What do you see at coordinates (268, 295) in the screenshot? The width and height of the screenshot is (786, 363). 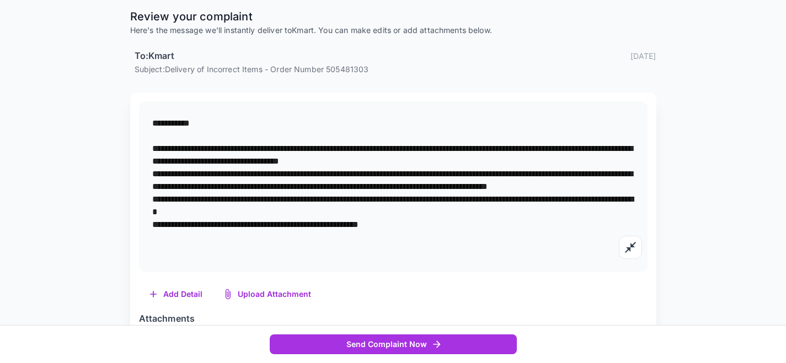 I see `button: Upload Attachment` at bounding box center [268, 295].